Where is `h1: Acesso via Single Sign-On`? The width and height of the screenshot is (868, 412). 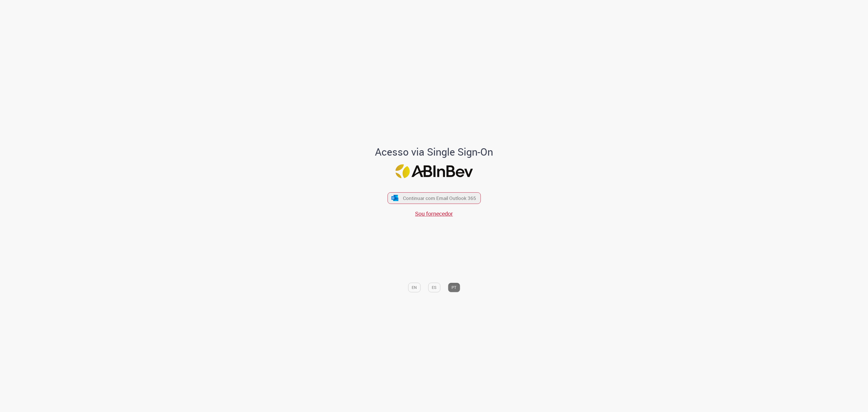
h1: Acesso via Single Sign-On is located at coordinates (434, 152).